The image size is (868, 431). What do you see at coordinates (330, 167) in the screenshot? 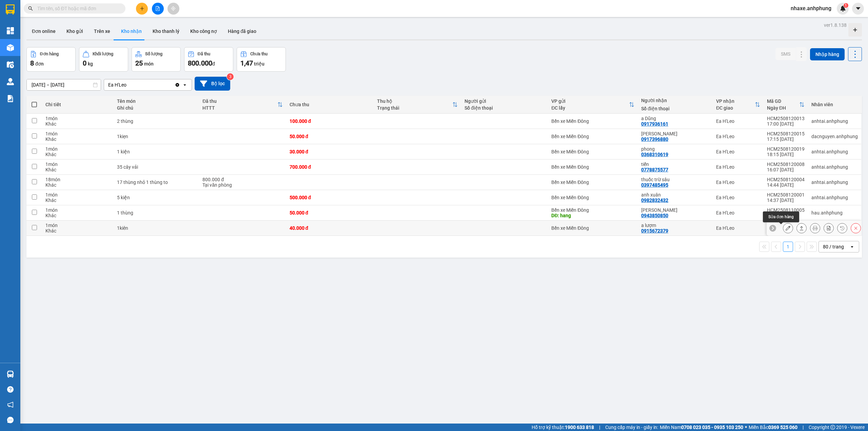
I see `div: 700.000 đ` at bounding box center [330, 167].